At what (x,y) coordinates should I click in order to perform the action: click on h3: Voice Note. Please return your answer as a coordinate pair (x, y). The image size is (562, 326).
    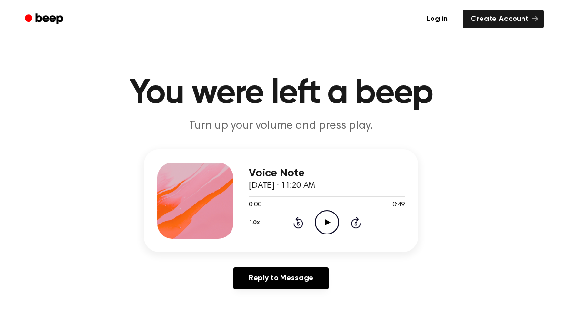
    Looking at the image, I should click on (327, 173).